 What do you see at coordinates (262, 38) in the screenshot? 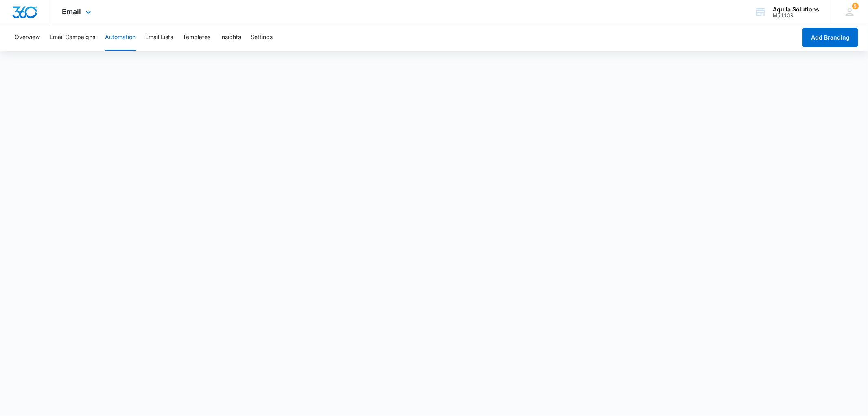
I see `button: Settings` at bounding box center [262, 38].